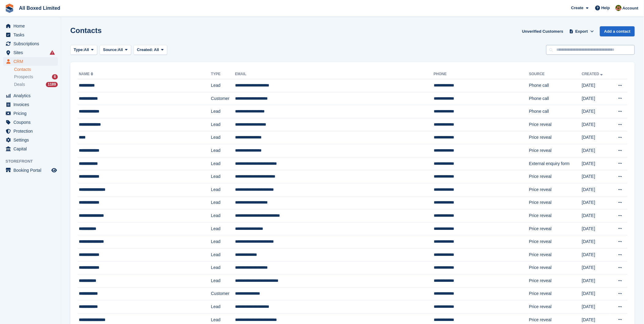 The image size is (644, 324). Describe the element at coordinates (606, 8) in the screenshot. I see `span: Help` at that location.